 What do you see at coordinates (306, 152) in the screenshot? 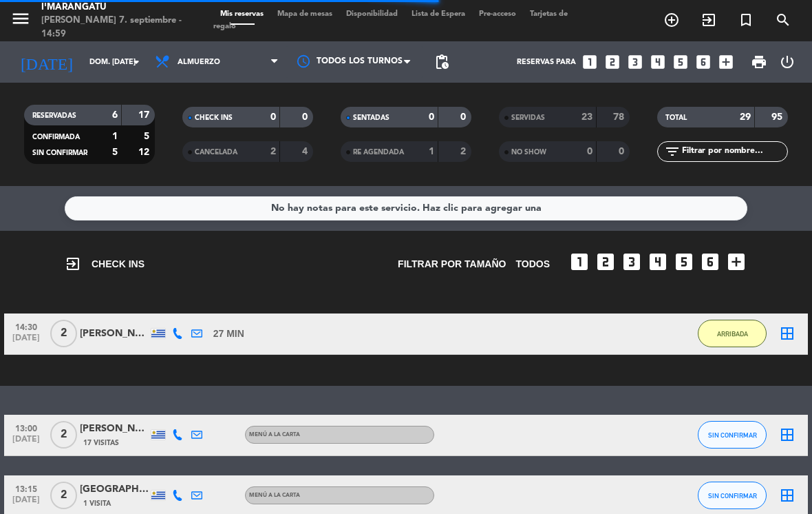
I see `strong: 4` at bounding box center [306, 152].